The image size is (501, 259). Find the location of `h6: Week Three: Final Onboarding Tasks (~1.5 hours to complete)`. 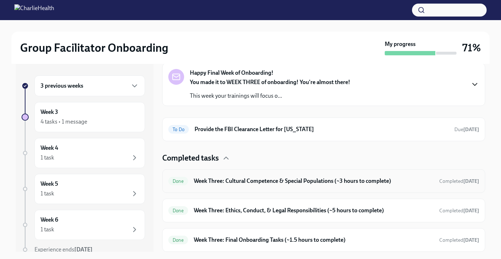

h6: Week Three: Final Onboarding Tasks (~1.5 hours to complete) is located at coordinates (313, 240).